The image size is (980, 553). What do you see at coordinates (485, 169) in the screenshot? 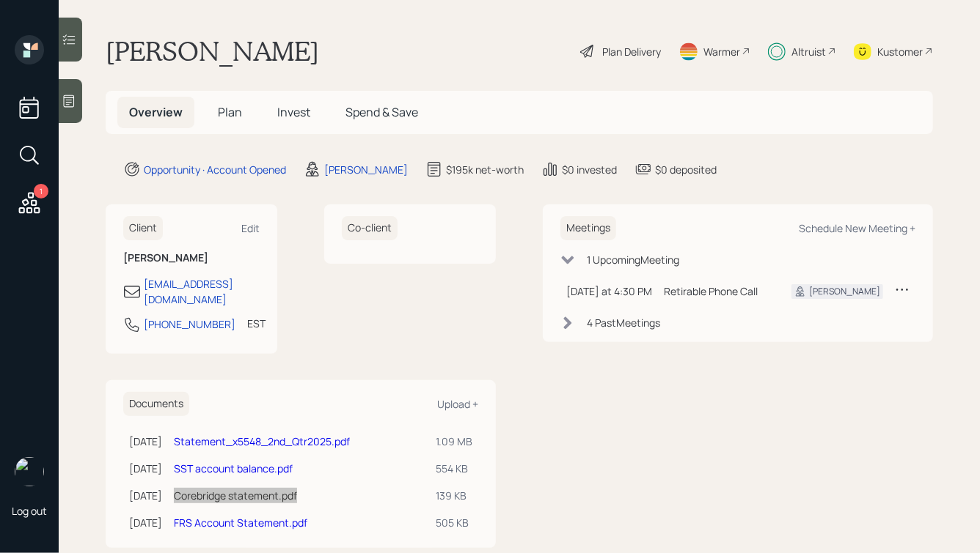
I see `div: $195k net-worth` at bounding box center [485, 169].